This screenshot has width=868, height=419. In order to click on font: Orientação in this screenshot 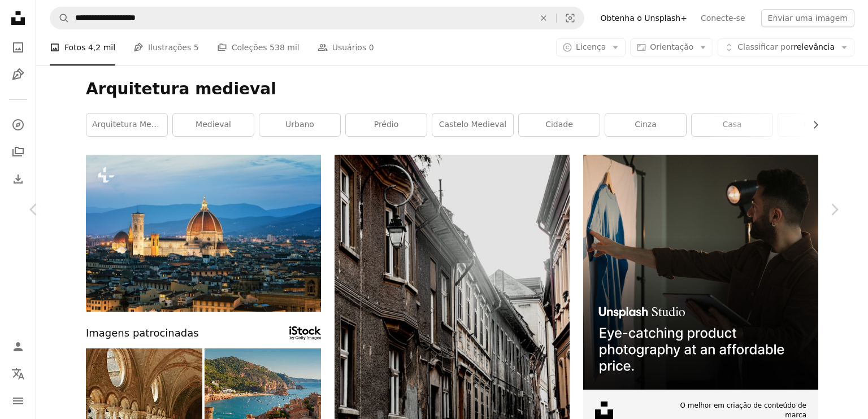, I will do `click(672, 47)`.